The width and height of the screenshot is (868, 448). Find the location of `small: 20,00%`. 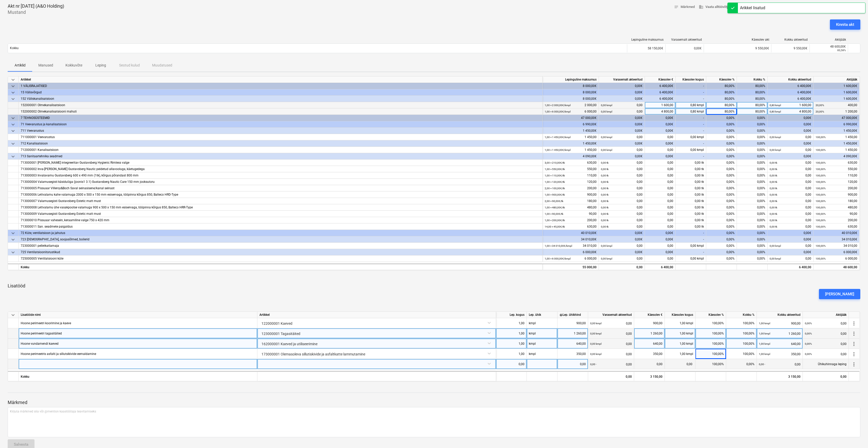

small: 20,00% is located at coordinates (819, 105).